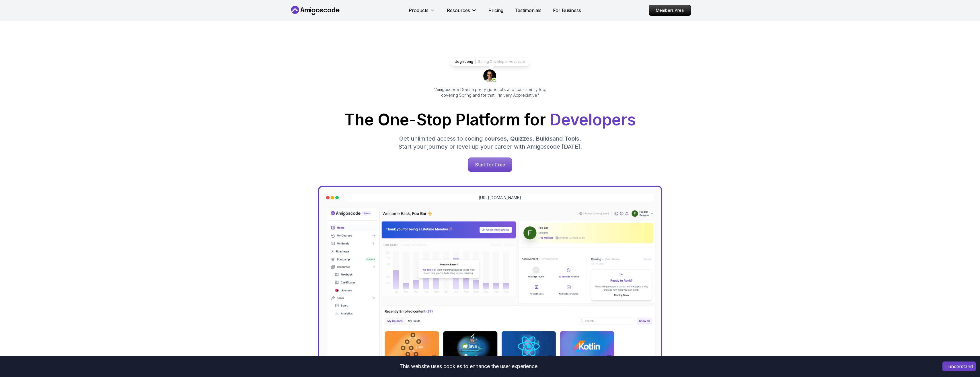  What do you see at coordinates (502, 61) in the screenshot?
I see `p: Spring Developer Advocate` at bounding box center [502, 61].